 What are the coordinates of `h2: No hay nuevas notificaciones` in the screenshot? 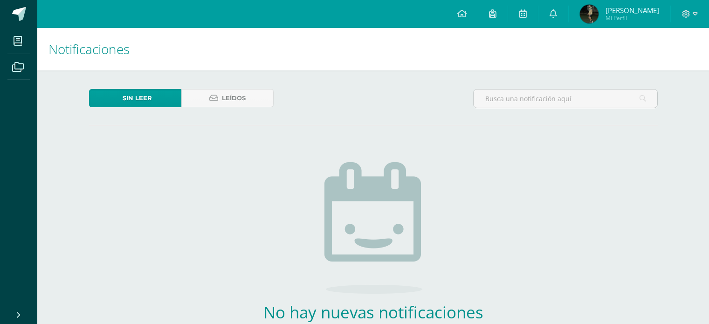 It's located at (374, 312).